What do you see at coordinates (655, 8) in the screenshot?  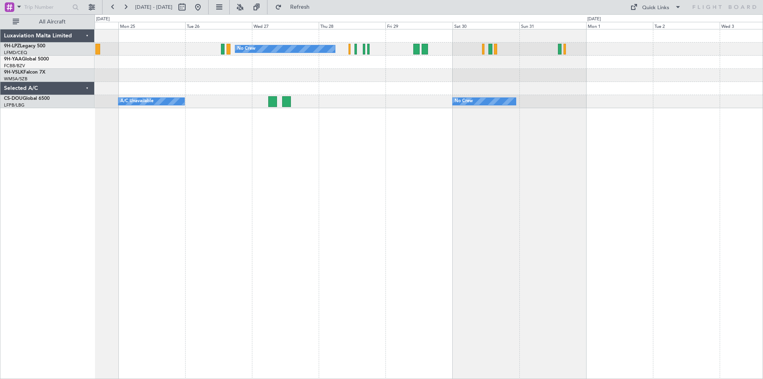 I see `div: Quick Links` at bounding box center [655, 8].